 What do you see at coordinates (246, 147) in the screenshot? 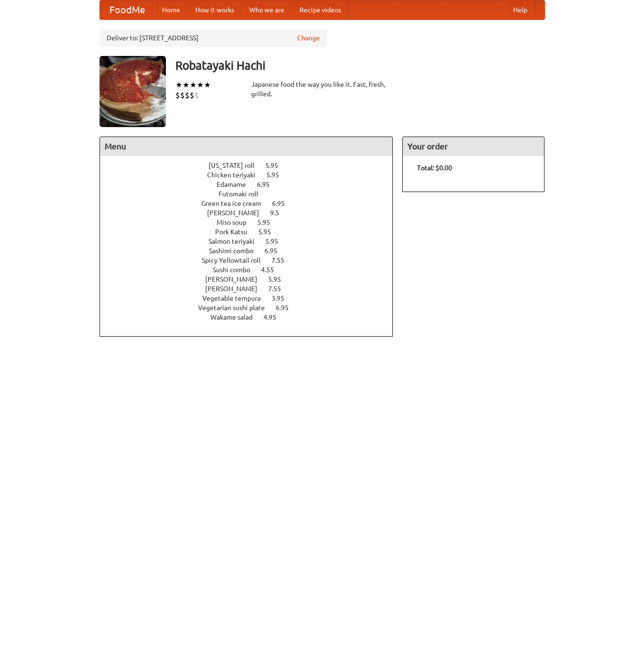
I see `h4: Menu` at bounding box center [246, 147].